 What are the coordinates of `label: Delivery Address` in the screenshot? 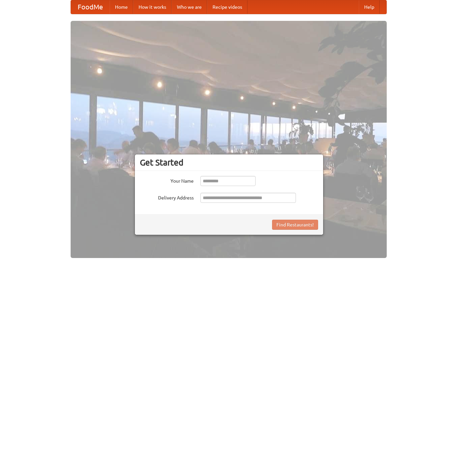 It's located at (167, 197).